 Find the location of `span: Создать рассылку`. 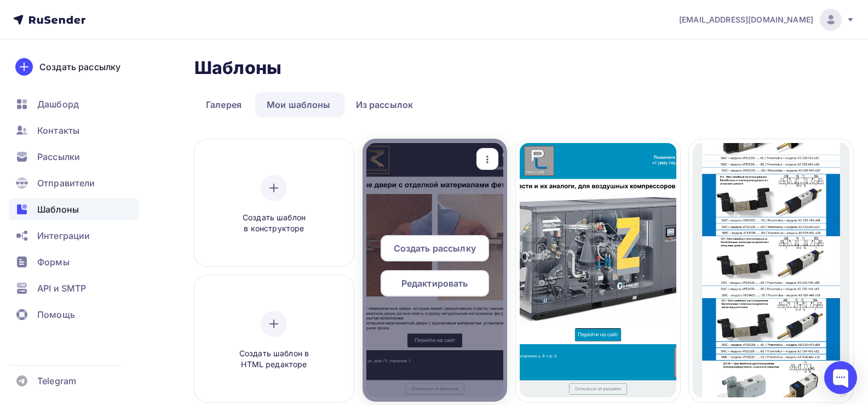

span: Создать рассылку is located at coordinates (435, 248).